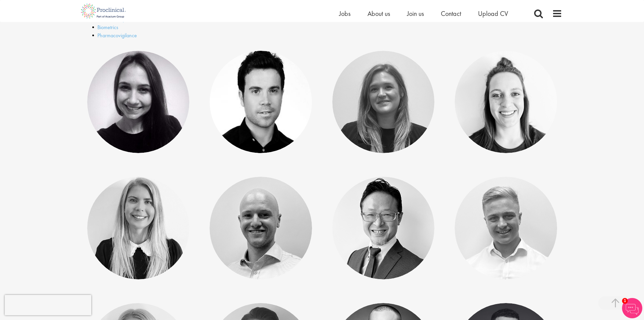 The width and height of the screenshot is (644, 320). I want to click on span: Upload CV, so click(493, 14).